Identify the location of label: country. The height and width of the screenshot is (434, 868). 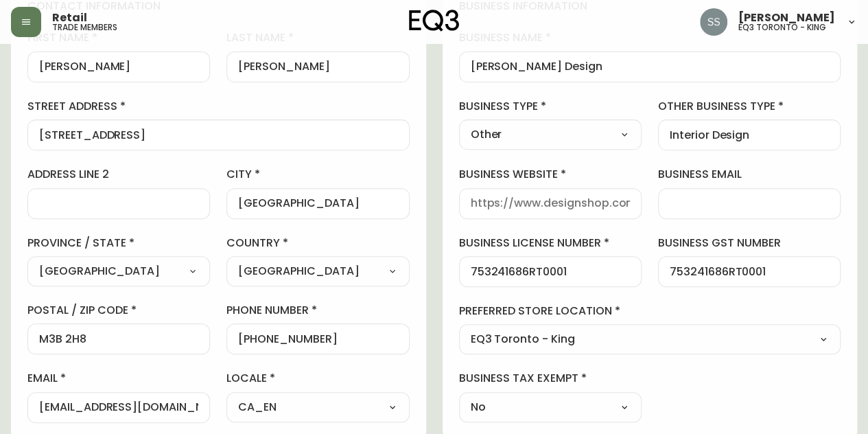
(318, 243).